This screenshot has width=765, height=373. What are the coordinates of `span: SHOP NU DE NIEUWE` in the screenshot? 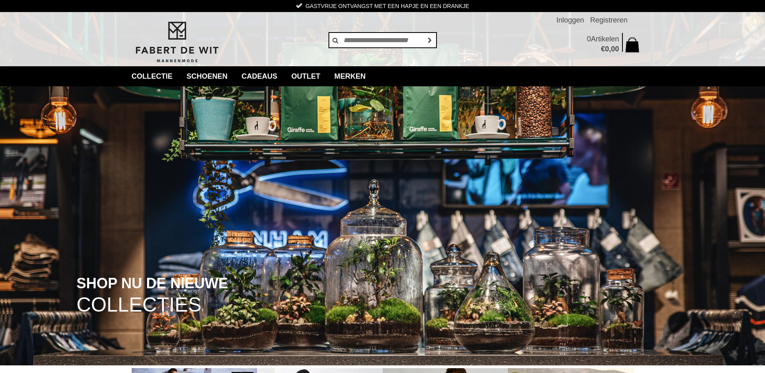 It's located at (152, 284).